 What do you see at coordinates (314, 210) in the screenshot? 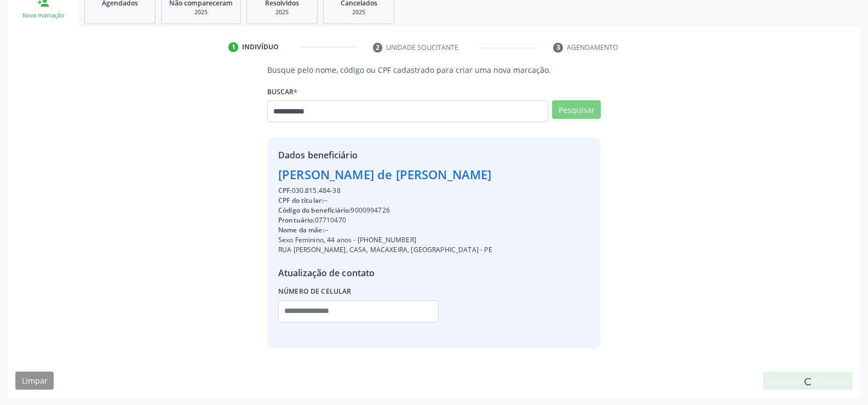
I see `span: Código do beneficiário:` at bounding box center [314, 210].